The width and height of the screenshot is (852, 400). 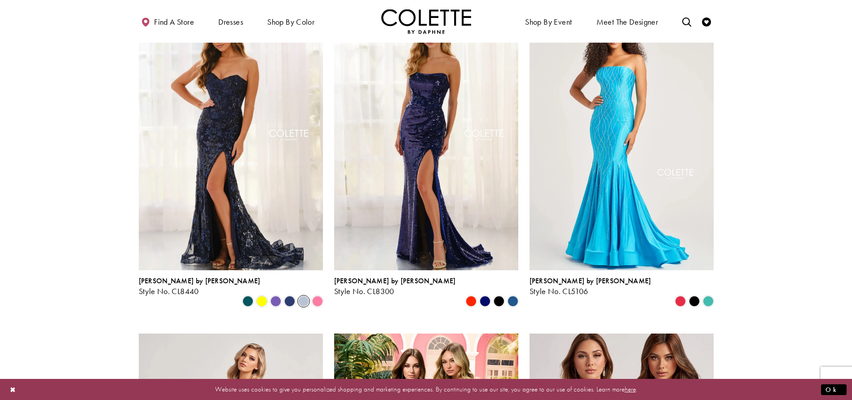 What do you see at coordinates (708, 301) in the screenshot?
I see `i: Turquoise` at bounding box center [708, 301].